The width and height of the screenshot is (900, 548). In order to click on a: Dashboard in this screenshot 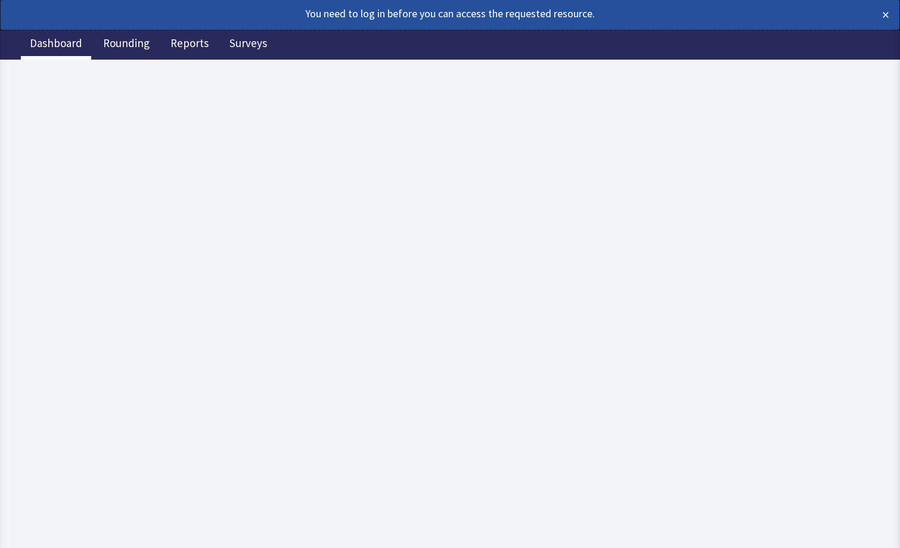, I will do `click(56, 45)`.